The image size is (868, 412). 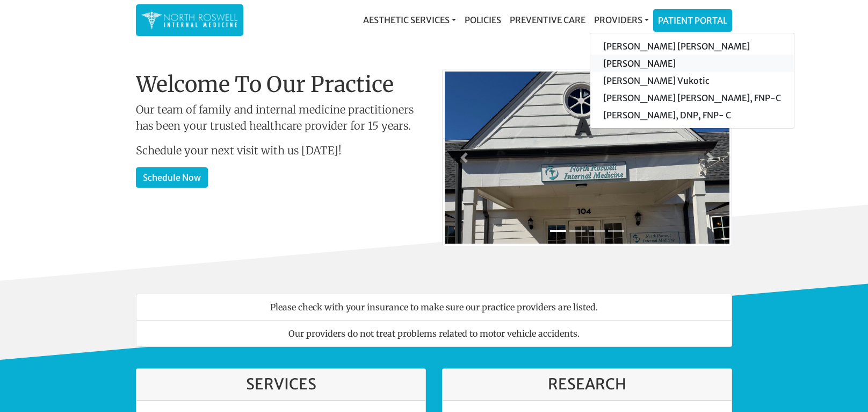 I want to click on a: Preventive Care, so click(x=547, y=20).